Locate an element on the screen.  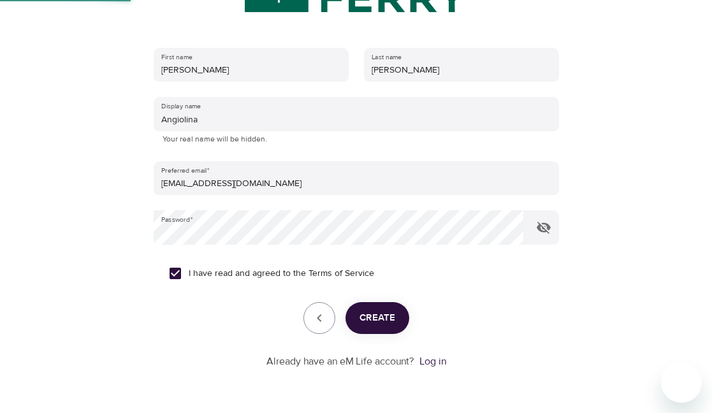
p: Your real name will be hidden. is located at coordinates (356, 140).